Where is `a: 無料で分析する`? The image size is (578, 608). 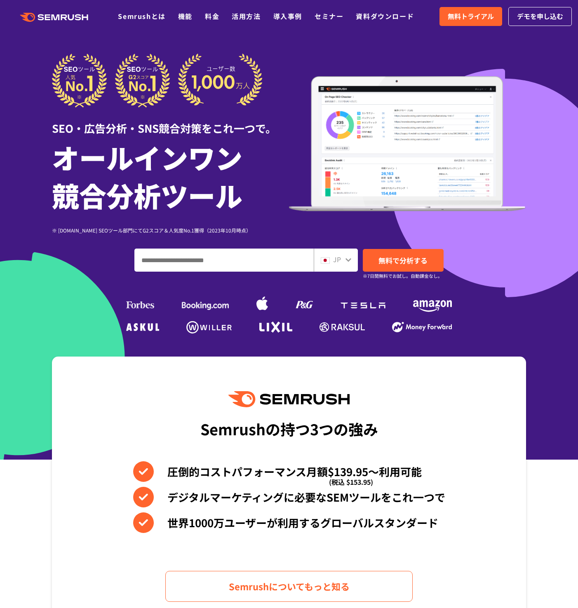
a: 無料で分析する is located at coordinates (403, 260).